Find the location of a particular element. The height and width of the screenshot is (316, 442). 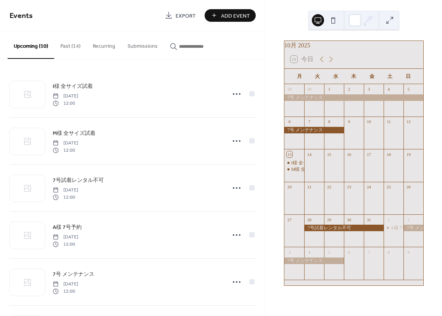

div: 20 is located at coordinates (289, 187).